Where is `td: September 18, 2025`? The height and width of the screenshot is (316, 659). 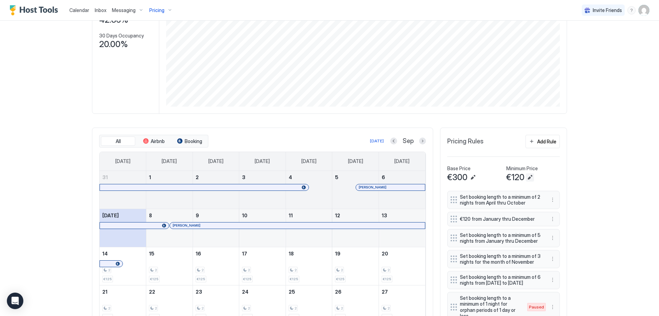 td: September 18, 2025 is located at coordinates (309, 265).